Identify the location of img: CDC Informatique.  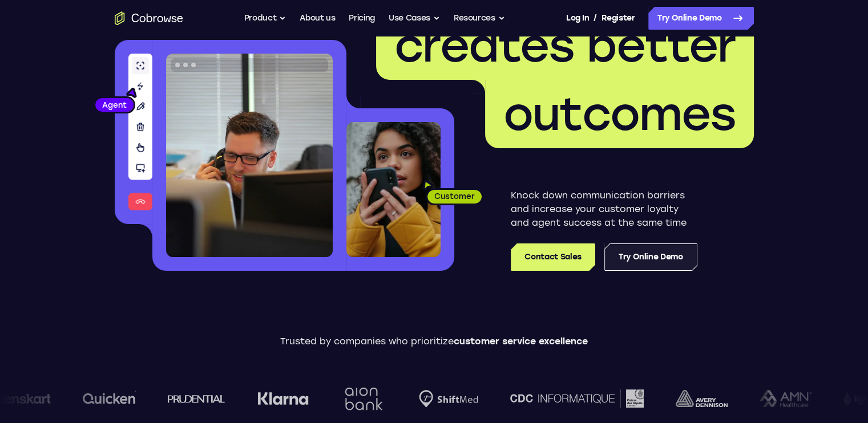
(577, 398).